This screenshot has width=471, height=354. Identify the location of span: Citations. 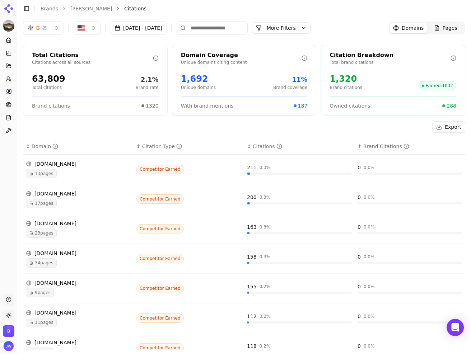
(135, 9).